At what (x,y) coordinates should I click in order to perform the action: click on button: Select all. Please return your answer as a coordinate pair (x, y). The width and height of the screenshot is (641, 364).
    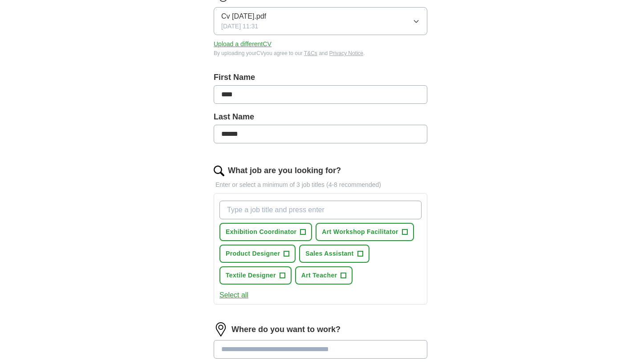
    Looking at the image, I should click on (234, 295).